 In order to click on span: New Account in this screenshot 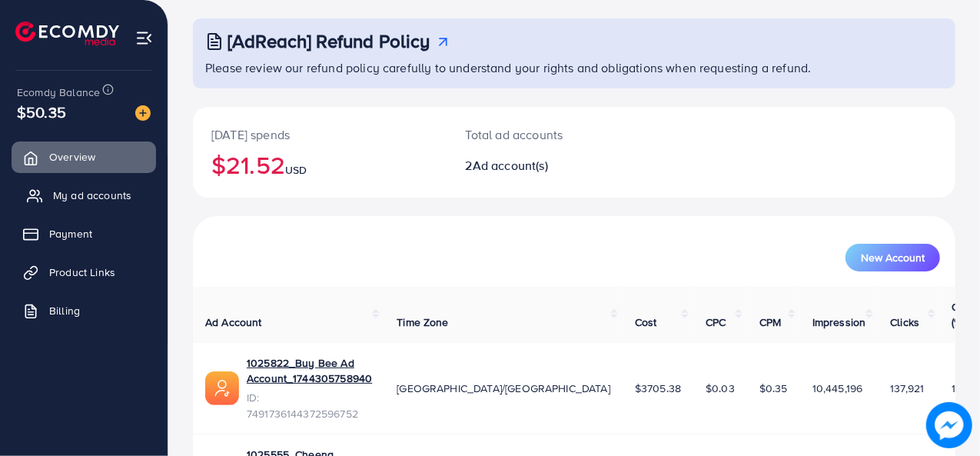, I will do `click(892, 257)`.